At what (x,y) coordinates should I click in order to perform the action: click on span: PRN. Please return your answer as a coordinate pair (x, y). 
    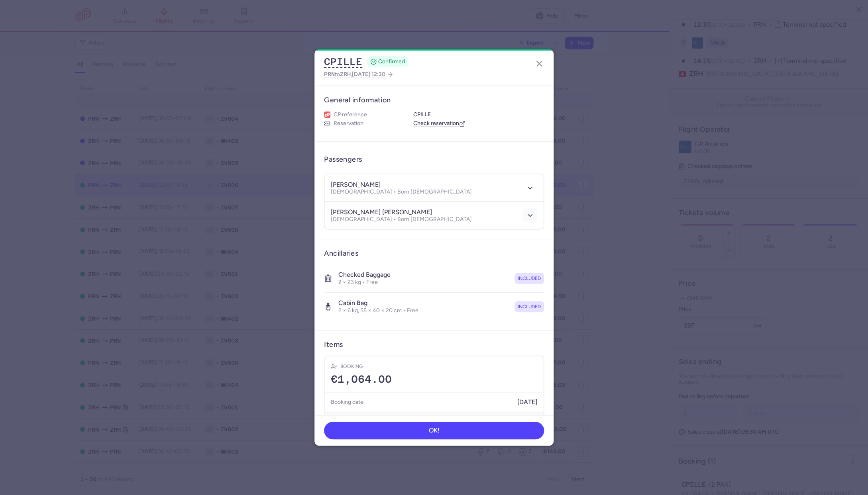
    Looking at the image, I should click on (329, 74).